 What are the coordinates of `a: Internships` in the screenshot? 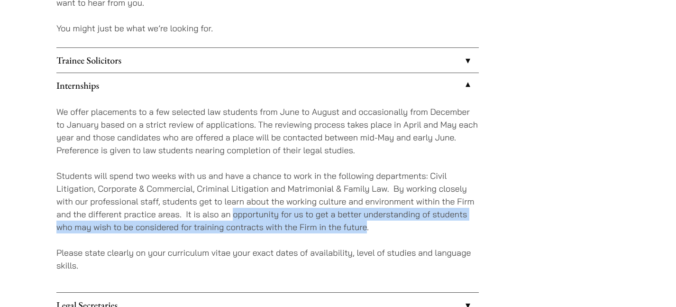 It's located at (267, 85).